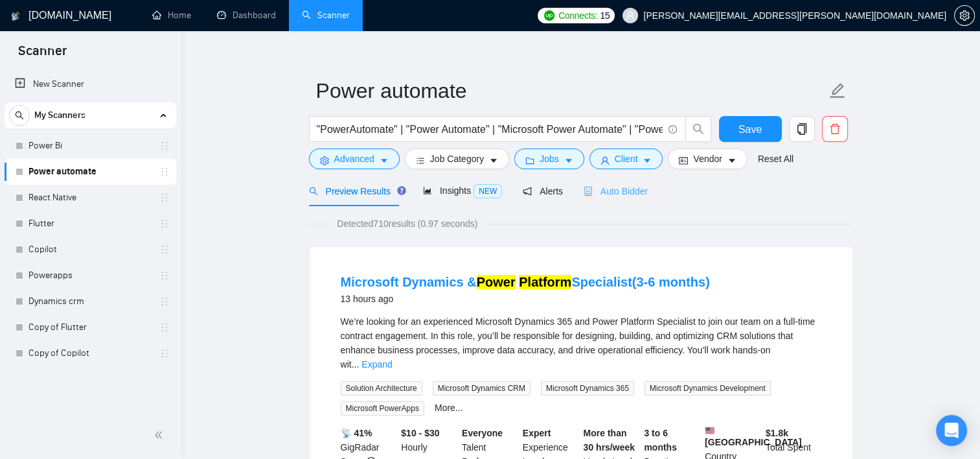 The width and height of the screenshot is (980, 459). What do you see at coordinates (578, 16) in the screenshot?
I see `span: Connects:` at bounding box center [578, 16].